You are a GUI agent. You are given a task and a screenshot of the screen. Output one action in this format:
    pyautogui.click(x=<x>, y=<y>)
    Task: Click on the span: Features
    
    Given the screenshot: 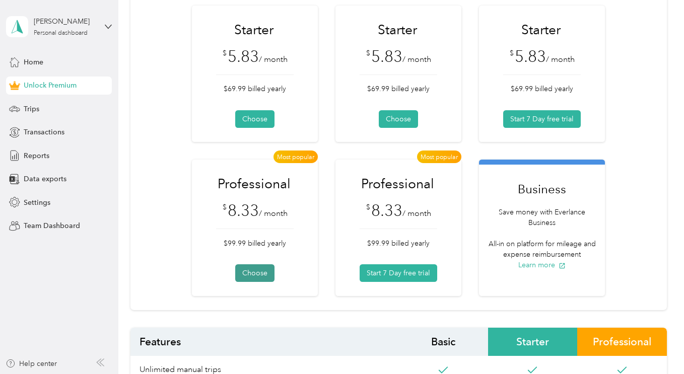 What is the action you would take?
    pyautogui.click(x=264, y=342)
    